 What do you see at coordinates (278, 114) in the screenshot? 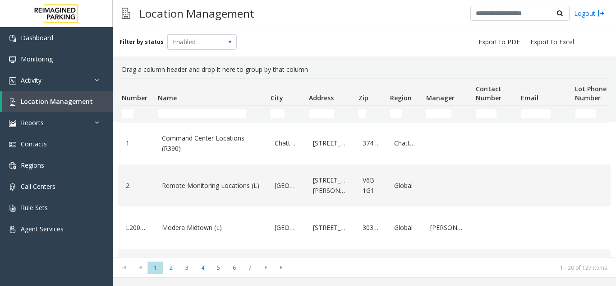
I see `input: City Filter` at bounding box center [278, 114].